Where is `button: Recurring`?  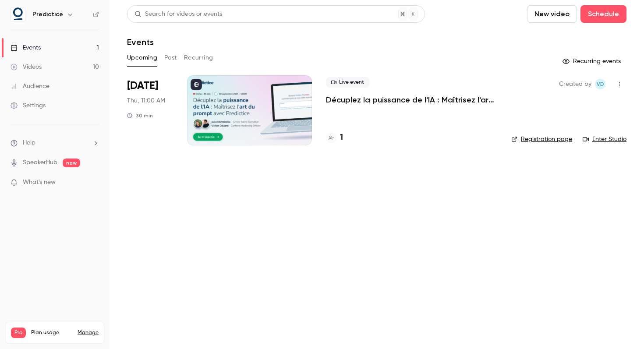 button: Recurring is located at coordinates (198, 58).